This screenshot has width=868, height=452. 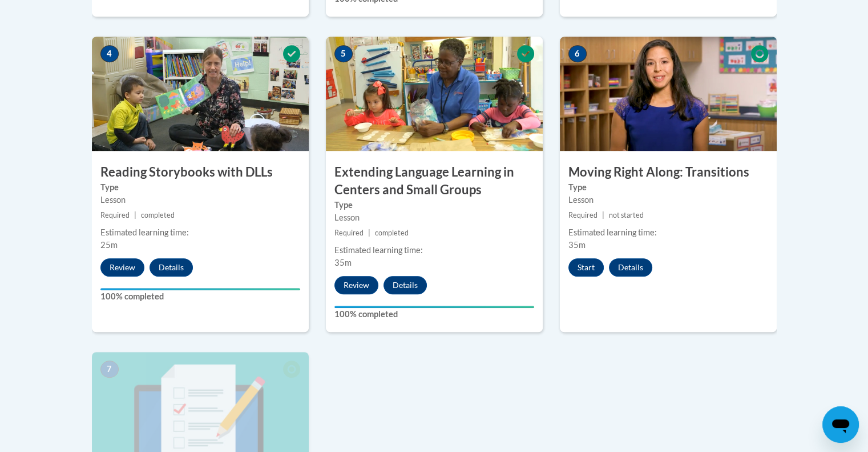 What do you see at coordinates (109, 54) in the screenshot?
I see `span: 4` at bounding box center [109, 54].